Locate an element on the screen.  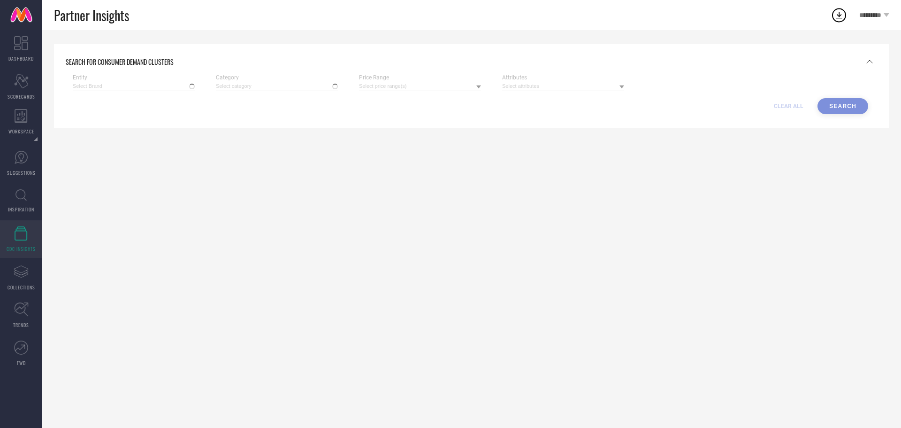
span: SEARCH FOR CONSUMER DEMAND CLUSTERS is located at coordinates (120, 62).